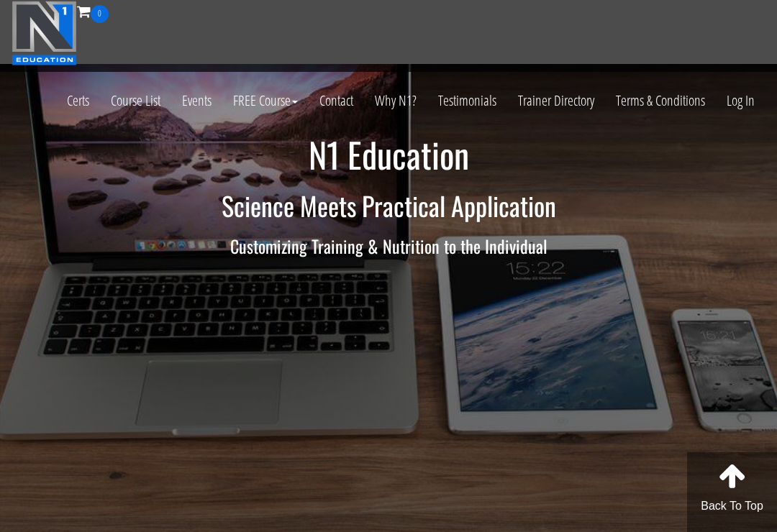  Describe the element at coordinates (265, 101) in the screenshot. I see `a: FREE Course` at that location.